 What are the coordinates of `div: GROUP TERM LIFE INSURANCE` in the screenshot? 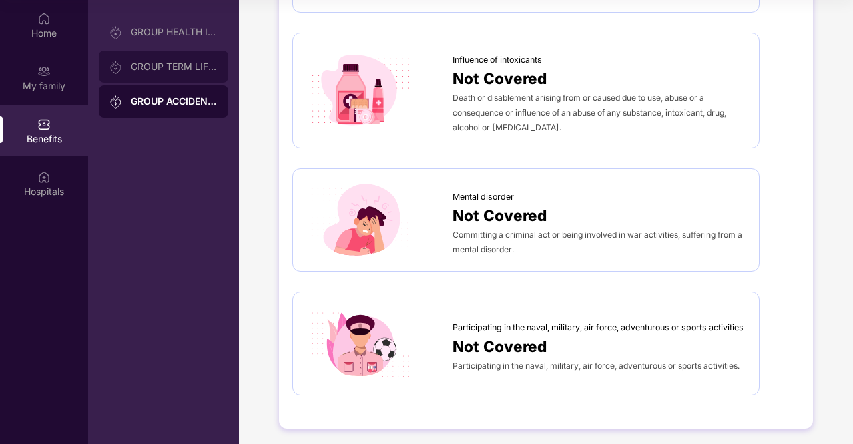 It's located at (174, 67).